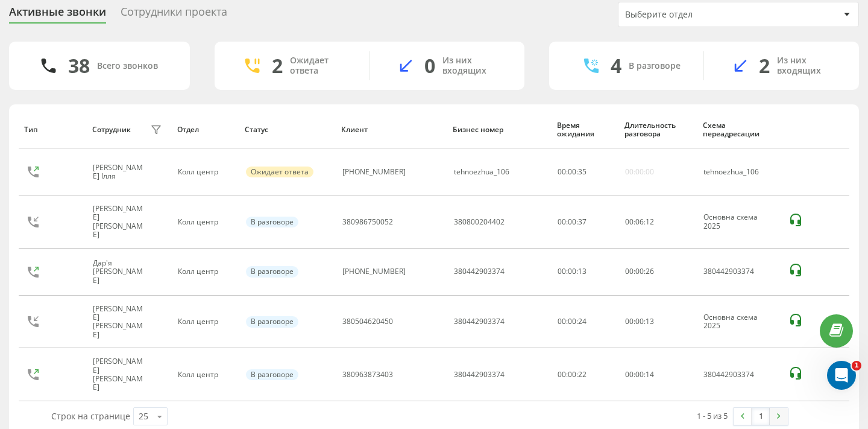 This screenshot has width=868, height=429. Describe the element at coordinates (585, 322) in the screenshot. I see `div: 00:00:24` at that location.